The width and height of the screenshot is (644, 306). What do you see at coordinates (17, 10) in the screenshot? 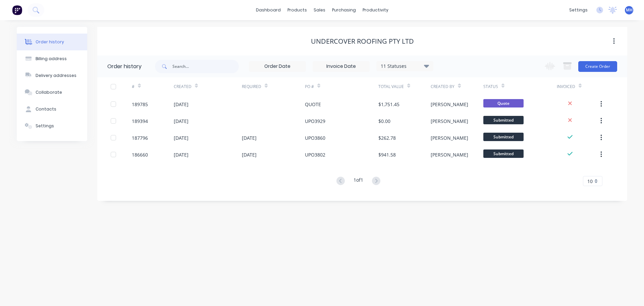
I see `img: Factory` at bounding box center [17, 10].